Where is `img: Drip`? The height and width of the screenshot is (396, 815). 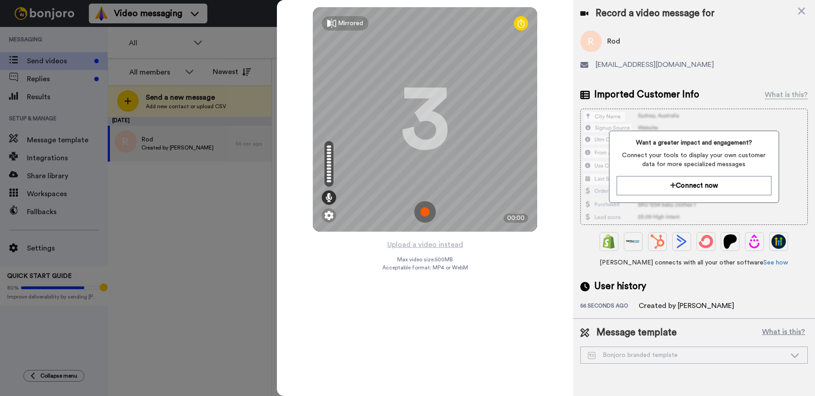
img: Drip is located at coordinates (755, 242).